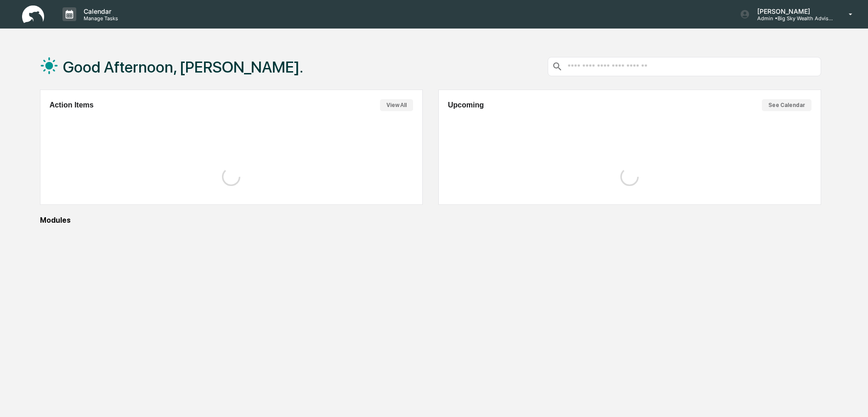 This screenshot has height=417, width=868. I want to click on p: Manage Tasks, so click(99, 18).